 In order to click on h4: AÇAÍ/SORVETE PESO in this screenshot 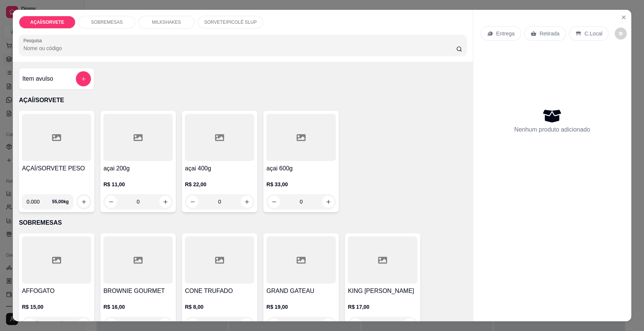, I will do `click(57, 169)`.